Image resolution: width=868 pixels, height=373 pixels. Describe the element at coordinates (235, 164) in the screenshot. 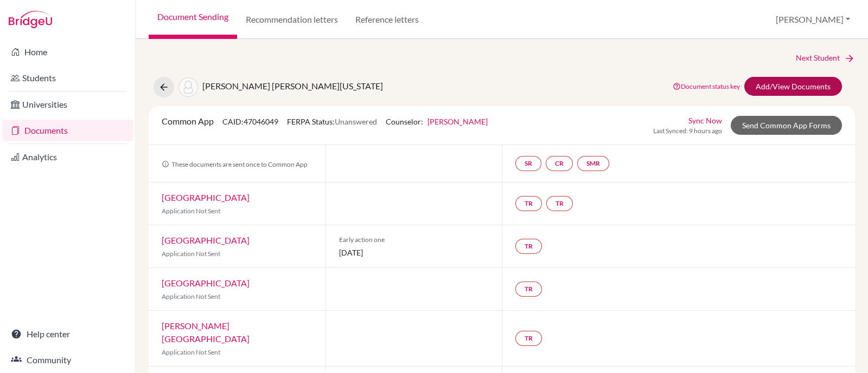

I see `span: These documents are sent once to Common App` at that location.